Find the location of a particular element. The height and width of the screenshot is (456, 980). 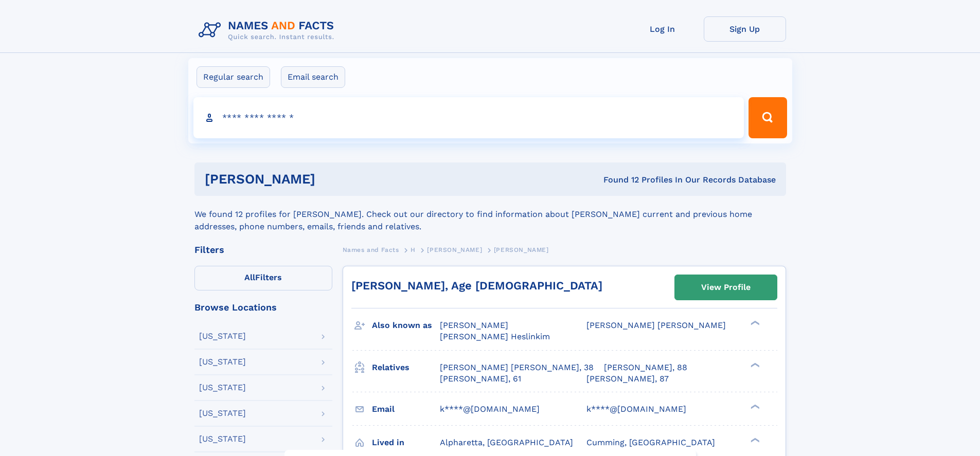

h3: Relatives is located at coordinates (406, 368).